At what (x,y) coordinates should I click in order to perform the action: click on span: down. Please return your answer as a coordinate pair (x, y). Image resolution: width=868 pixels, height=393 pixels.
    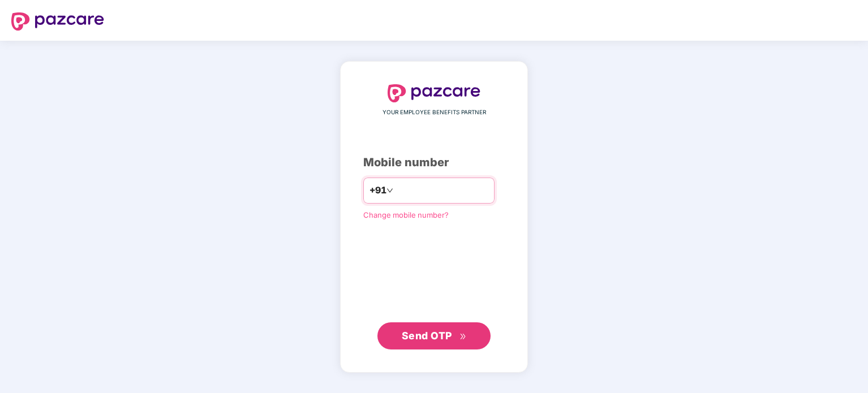
    Looking at the image, I should click on (390, 190).